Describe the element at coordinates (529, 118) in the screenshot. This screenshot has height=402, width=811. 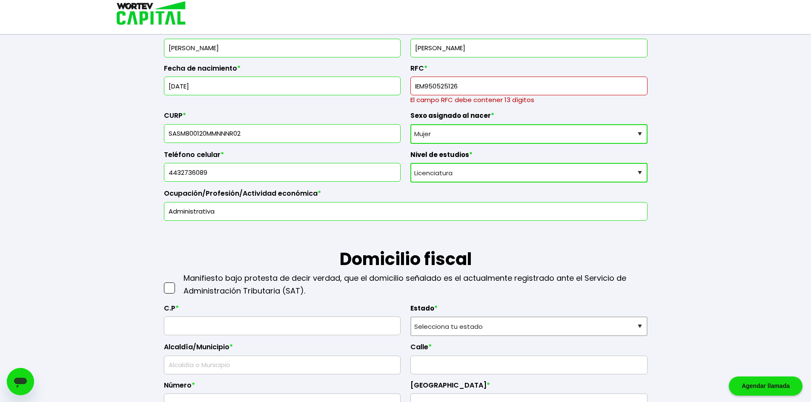
I see `label: Sexo asignado al nacer` at that location.